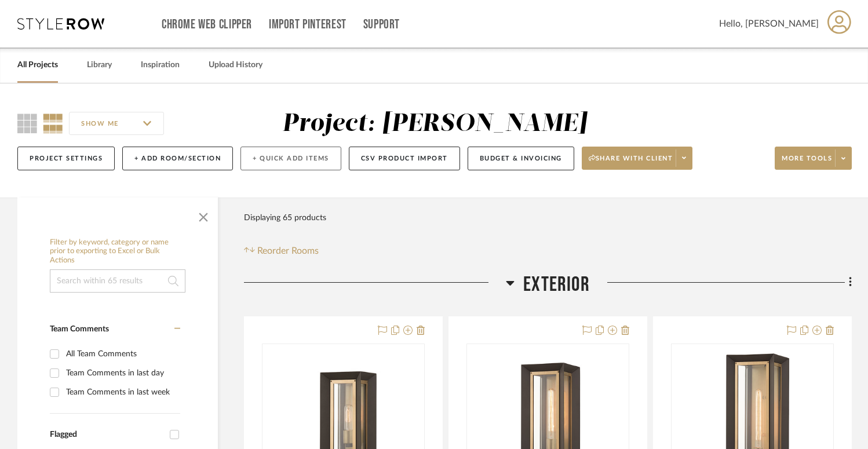  I want to click on button: Project Settings, so click(66, 158).